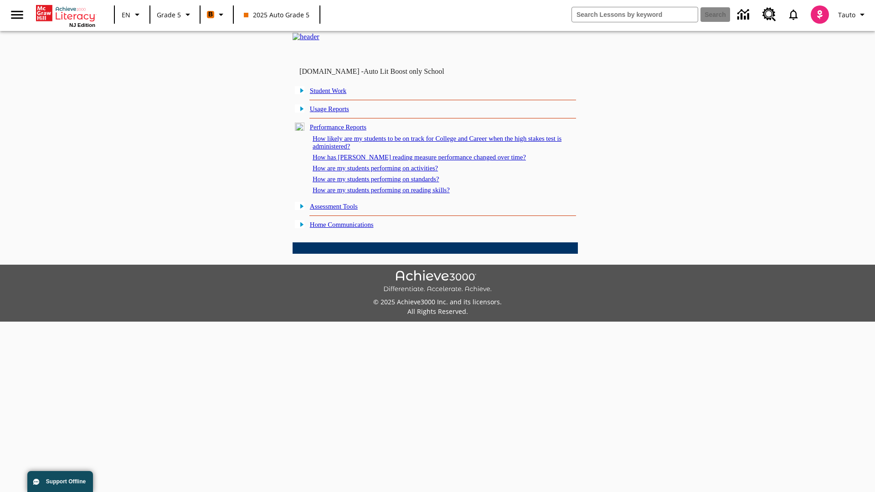 This screenshot has width=875, height=492. Describe the element at coordinates (342, 225) in the screenshot. I see `a: Home Communications` at that location.